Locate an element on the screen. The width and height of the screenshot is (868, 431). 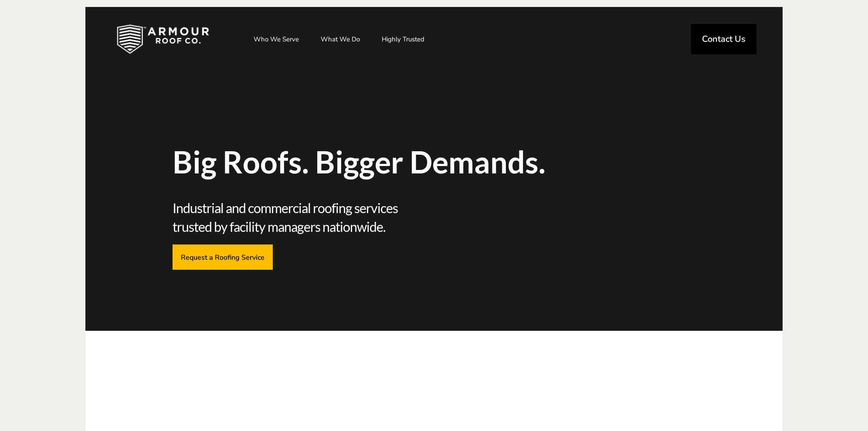
span: Big Roofs. Bigger Demands. is located at coordinates (367, 162).